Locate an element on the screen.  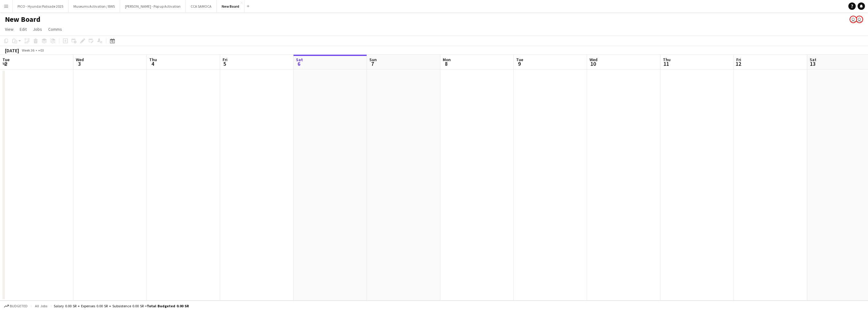
span: 13 is located at coordinates (812, 64).